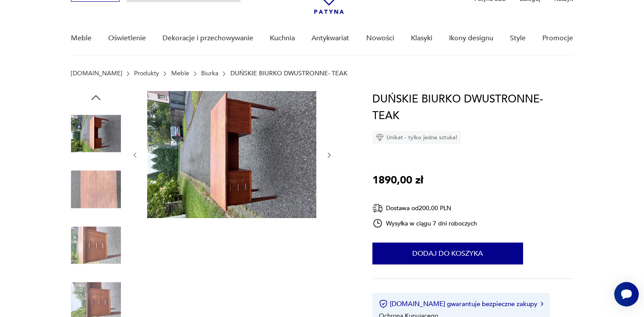  I want to click on a: Dekoracje i przechowywanie, so click(207, 38).